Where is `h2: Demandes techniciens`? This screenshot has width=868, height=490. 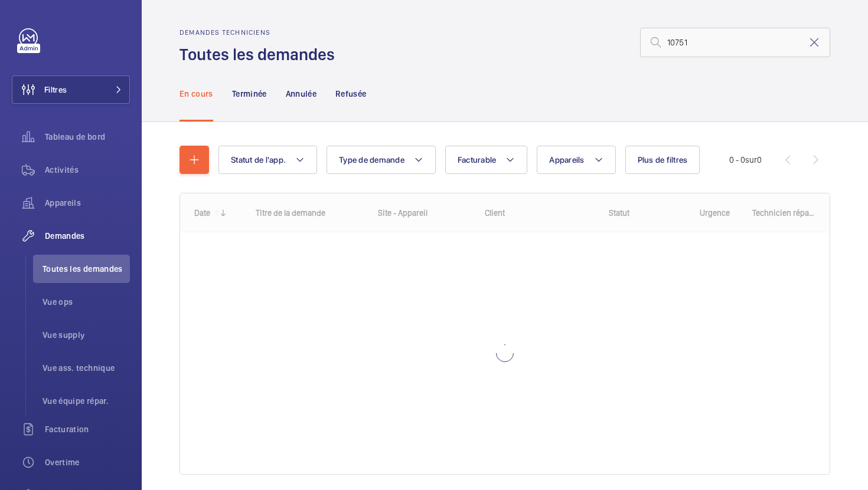 h2: Demandes techniciens is located at coordinates (261, 33).